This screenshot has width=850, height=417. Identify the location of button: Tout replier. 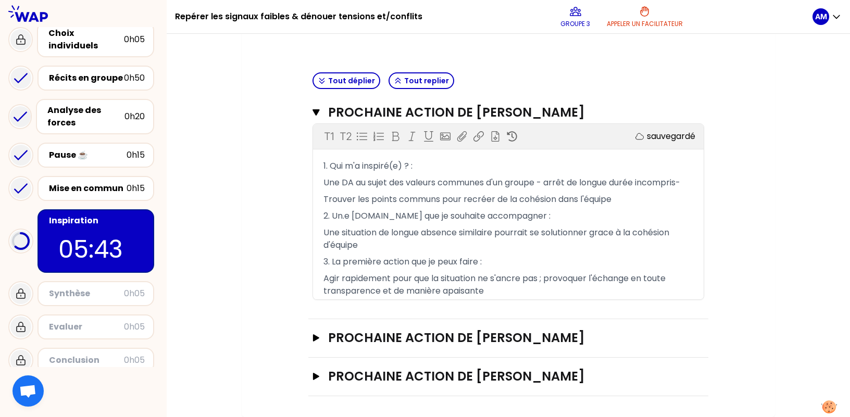
(421, 81).